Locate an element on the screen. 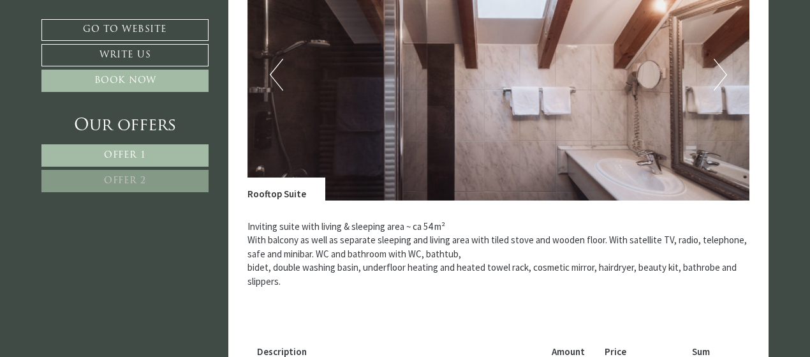 Image resolution: width=810 pixels, height=357 pixels. div: Hello, how can we help you? is located at coordinates (73, 52).